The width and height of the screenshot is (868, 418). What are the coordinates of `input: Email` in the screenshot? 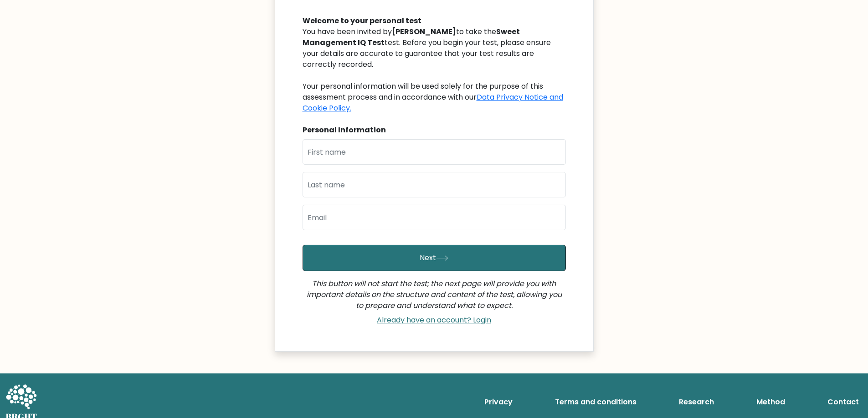 It's located at (434, 217).